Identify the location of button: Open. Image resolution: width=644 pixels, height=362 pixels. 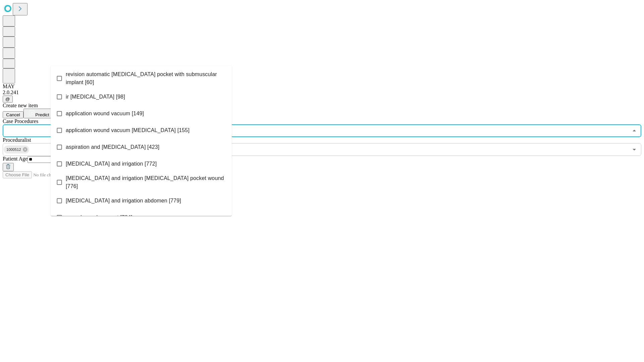
(635, 149).